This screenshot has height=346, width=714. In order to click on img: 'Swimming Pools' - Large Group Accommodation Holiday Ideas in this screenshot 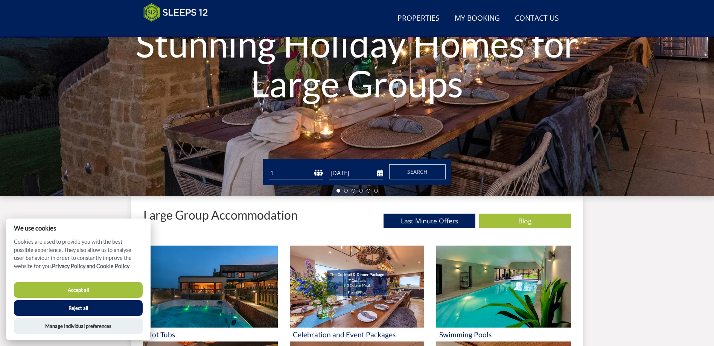, I will do `click(503, 287)`.